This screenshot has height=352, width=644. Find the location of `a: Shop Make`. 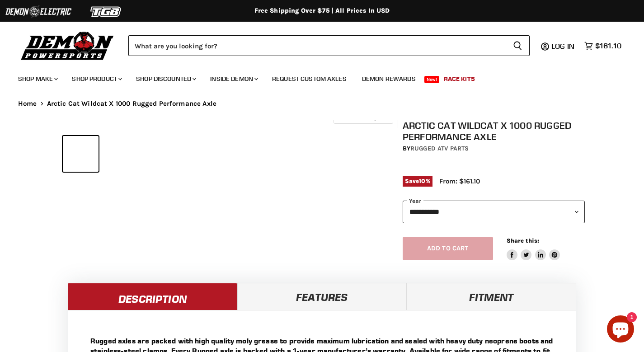

a: Shop Make is located at coordinates (37, 79).